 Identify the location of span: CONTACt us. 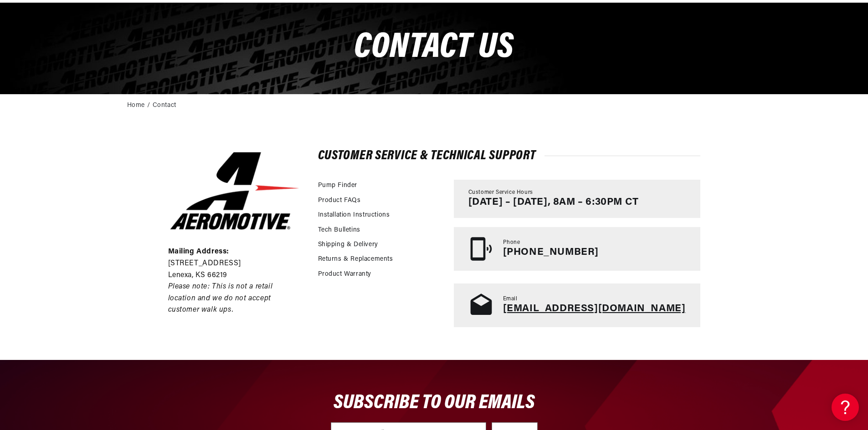
(434, 48).